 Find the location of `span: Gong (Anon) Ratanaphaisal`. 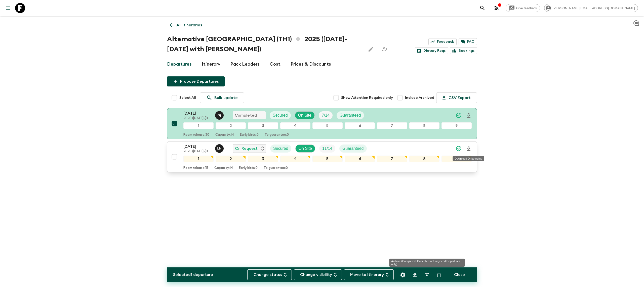

span: Gong (Anon) Ratanaphaisal is located at coordinates (220, 115).